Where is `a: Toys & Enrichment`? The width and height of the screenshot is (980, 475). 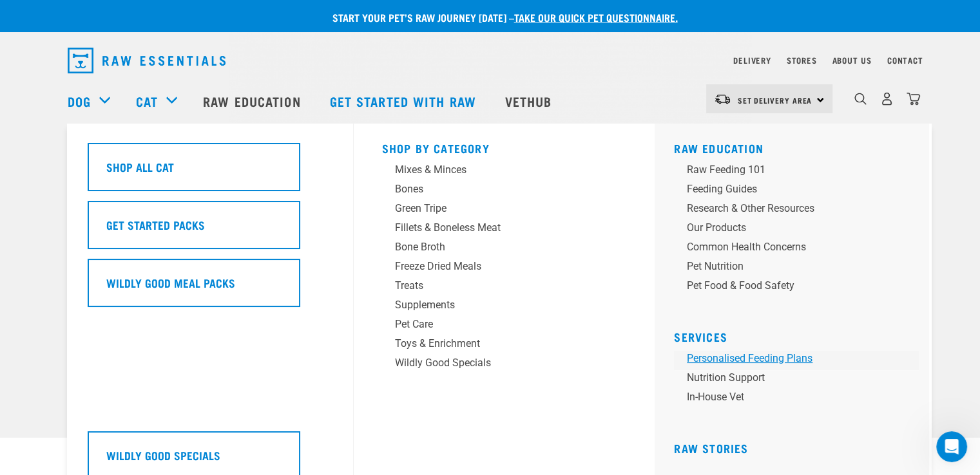
a: Toys & Enrichment is located at coordinates (504, 346).